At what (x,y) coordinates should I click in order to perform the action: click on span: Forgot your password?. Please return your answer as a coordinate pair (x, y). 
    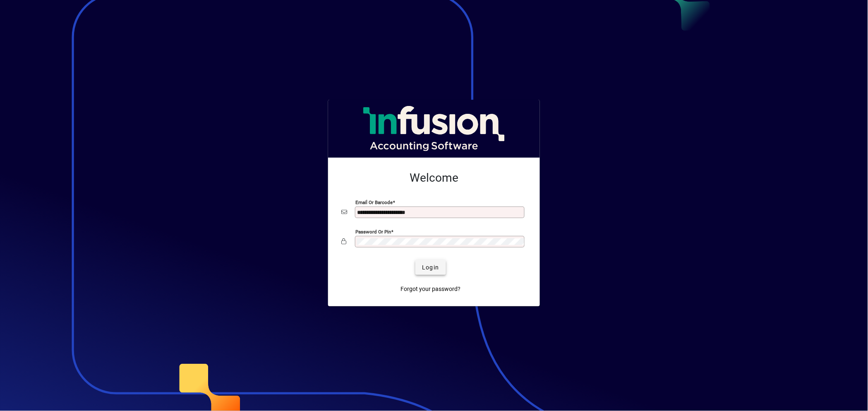
    Looking at the image, I should click on (431, 289).